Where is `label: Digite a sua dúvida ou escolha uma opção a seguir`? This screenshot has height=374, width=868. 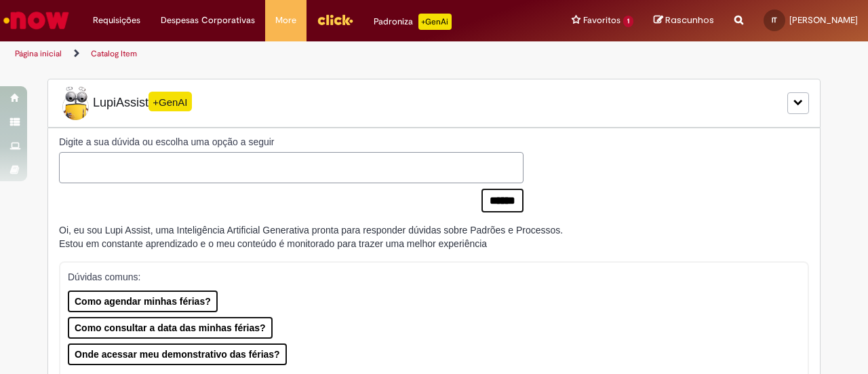
label: Digite a sua dúvida ou escolha uma opção a seguir is located at coordinates (291, 142).